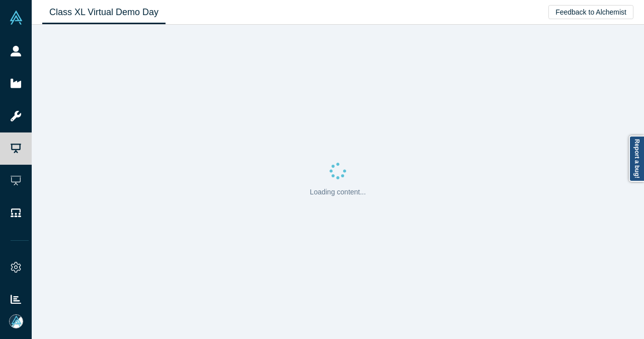  I want to click on img: Mia Scott's Account, so click(16, 321).